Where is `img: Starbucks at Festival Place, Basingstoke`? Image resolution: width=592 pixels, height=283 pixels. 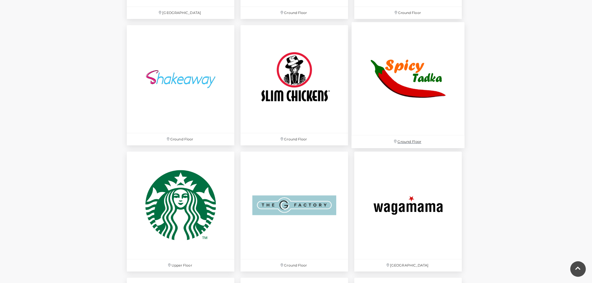
img: Starbucks at Festival Place, Basingstoke is located at coordinates (181, 205).